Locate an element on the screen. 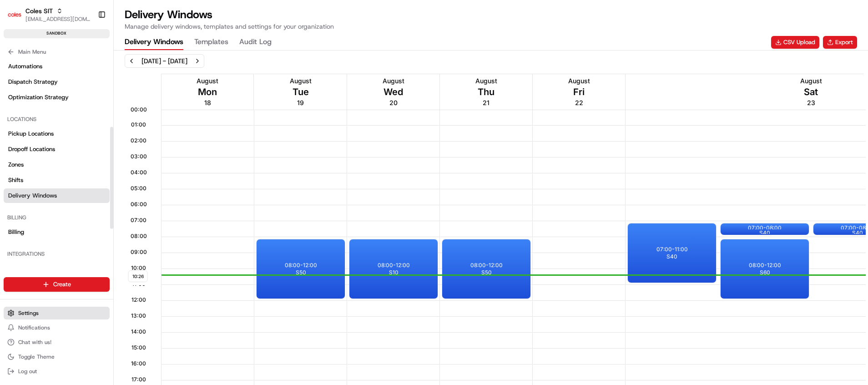 The width and height of the screenshot is (868, 385). h1: Delivery Windows is located at coordinates (229, 15).